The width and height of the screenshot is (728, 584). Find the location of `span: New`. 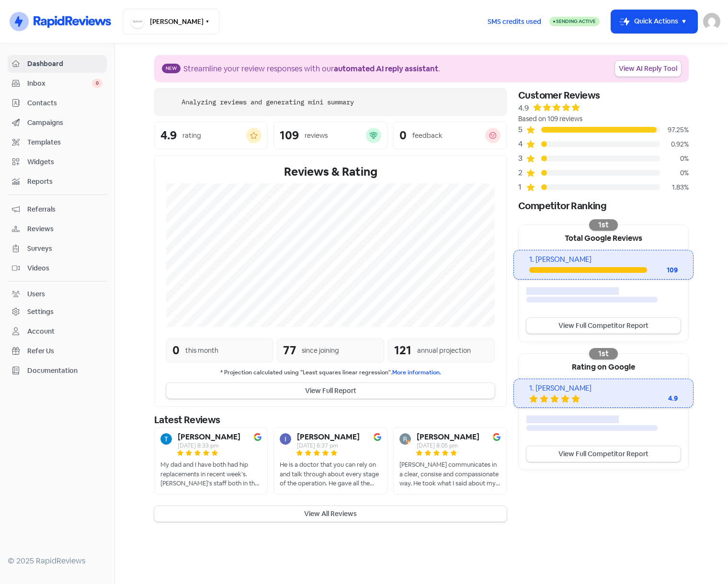

span: New is located at coordinates (171, 69).